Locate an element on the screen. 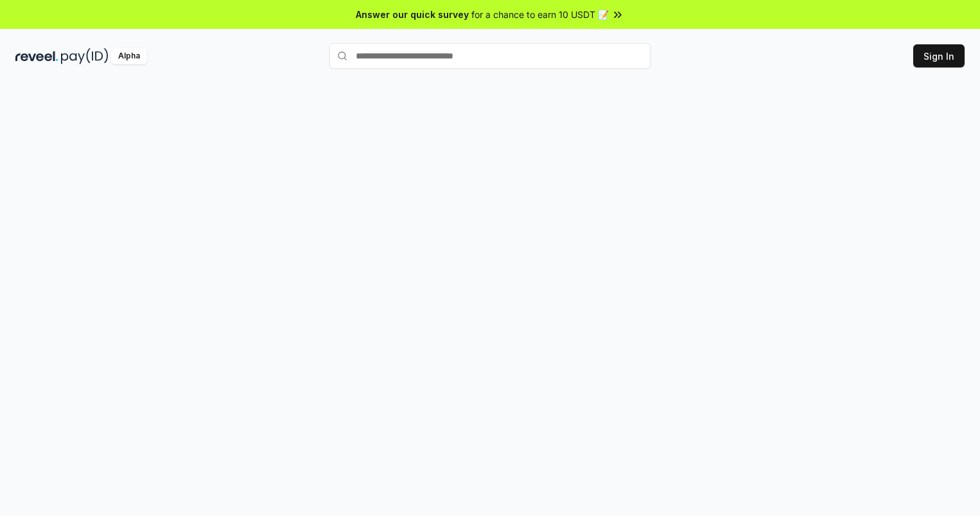  button: Sign In is located at coordinates (939, 56).